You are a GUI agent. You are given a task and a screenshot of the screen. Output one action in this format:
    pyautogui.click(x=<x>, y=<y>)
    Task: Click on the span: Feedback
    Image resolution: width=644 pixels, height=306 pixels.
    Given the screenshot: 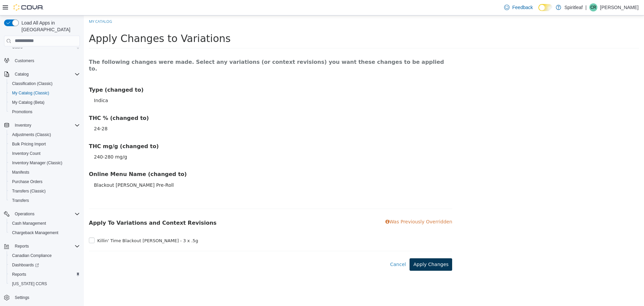 What is the action you would take?
    pyautogui.click(x=523, y=7)
    